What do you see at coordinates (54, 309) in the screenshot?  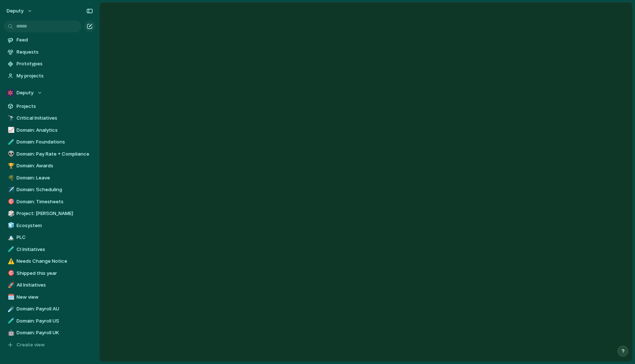 I see `span: Domain: Payroll AU` at bounding box center [54, 309].